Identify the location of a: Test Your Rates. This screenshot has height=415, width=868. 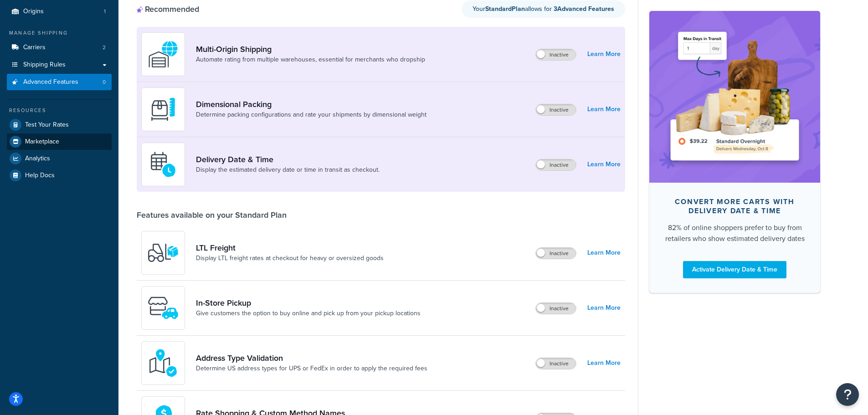
(59, 125).